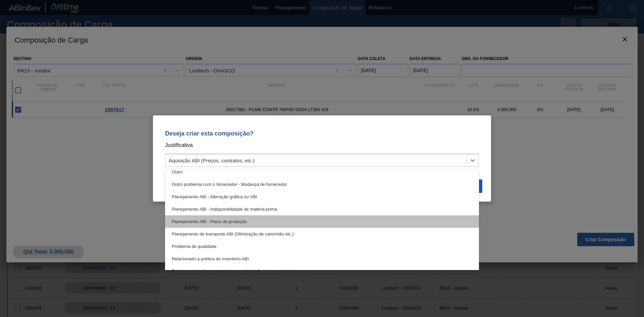 Image resolution: width=644 pixels, height=317 pixels. I want to click on div: Planejamento ABI - Plano de produção, so click(322, 222).